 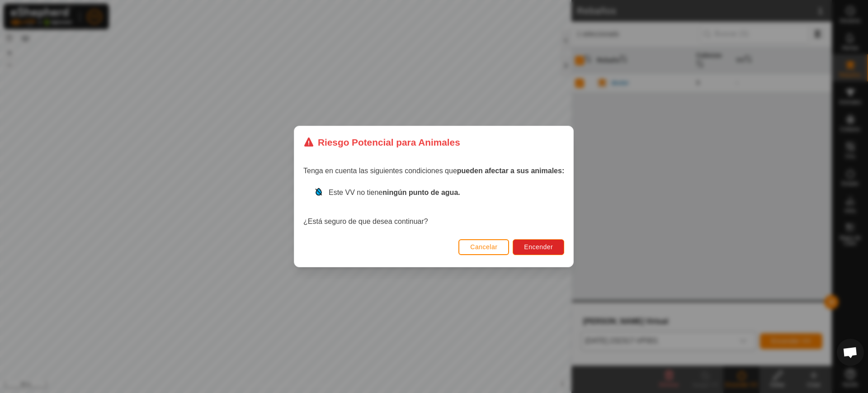 I want to click on strong: pueden afectar a sus animales:, so click(x=511, y=170).